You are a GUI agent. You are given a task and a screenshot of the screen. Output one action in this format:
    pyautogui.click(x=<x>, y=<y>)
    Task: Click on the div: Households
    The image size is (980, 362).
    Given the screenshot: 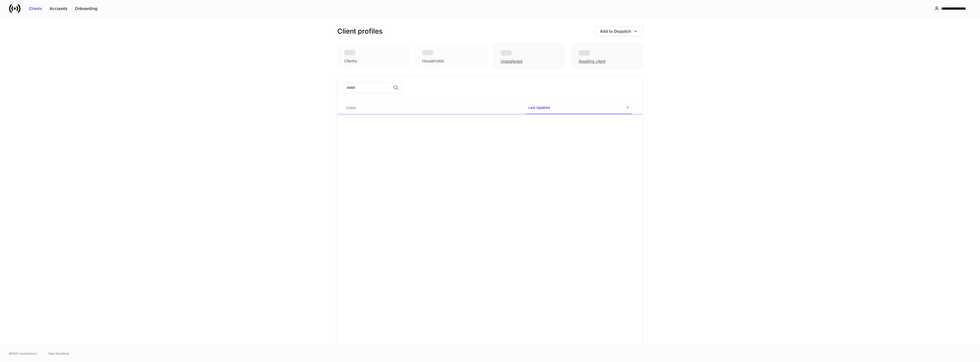 What is the action you would take?
    pyautogui.click(x=433, y=61)
    